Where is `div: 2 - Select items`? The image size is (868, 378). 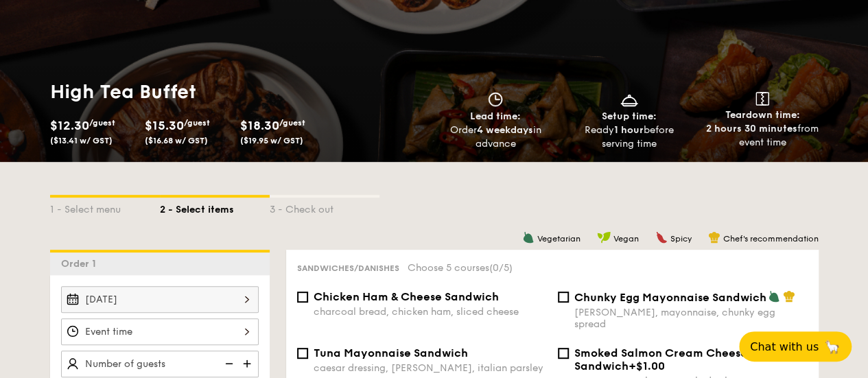 div: 2 - Select items is located at coordinates (214, 207).